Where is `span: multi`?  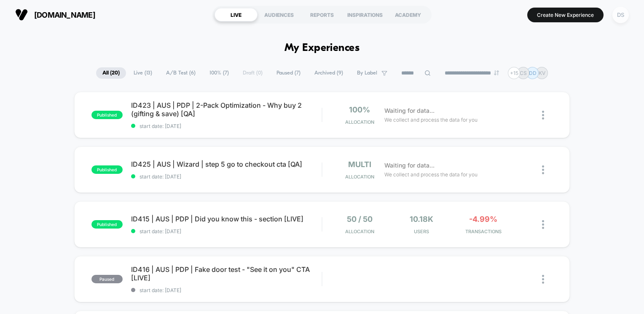
span: multi is located at coordinates (359, 164).